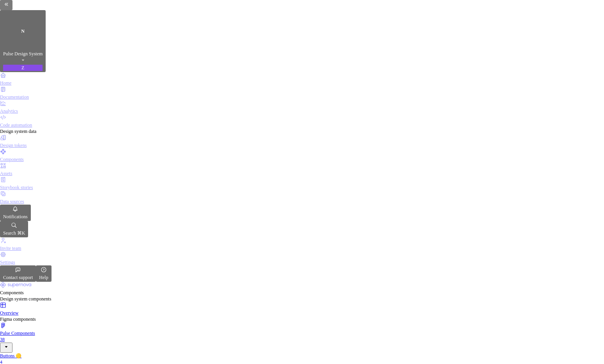  Describe the element at coordinates (43, 274) in the screenshot. I see `button: Help` at that location.